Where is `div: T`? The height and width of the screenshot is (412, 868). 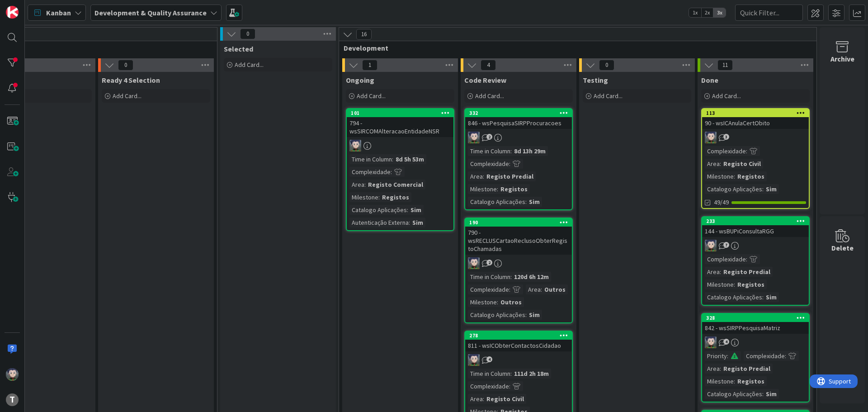 div: T is located at coordinates (12, 401).